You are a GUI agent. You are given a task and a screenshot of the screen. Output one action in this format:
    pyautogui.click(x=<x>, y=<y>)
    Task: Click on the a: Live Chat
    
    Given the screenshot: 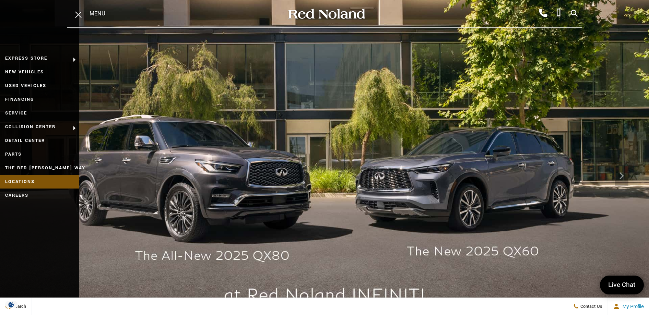 What is the action you would take?
    pyautogui.click(x=622, y=285)
    